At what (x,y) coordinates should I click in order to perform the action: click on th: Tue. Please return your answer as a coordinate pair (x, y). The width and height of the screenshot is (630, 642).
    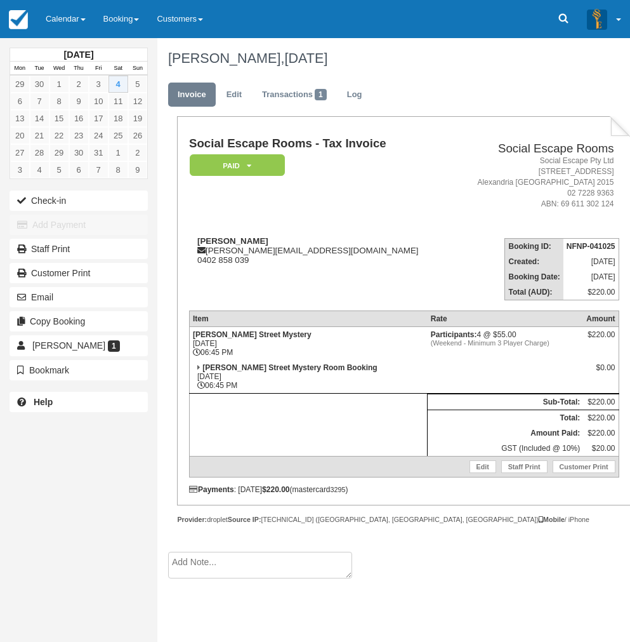
    Looking at the image, I should click on (39, 69).